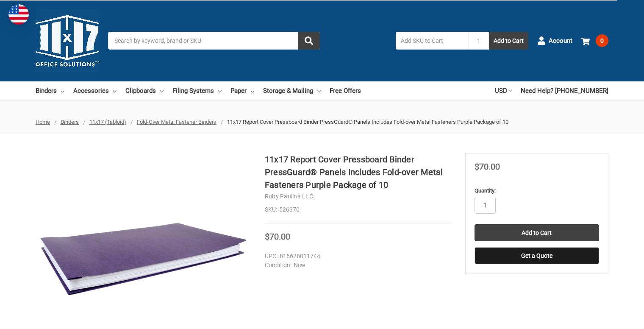  What do you see at coordinates (107, 121) in the screenshot?
I see `a: 11x17 (Tabloid)` at bounding box center [107, 121].